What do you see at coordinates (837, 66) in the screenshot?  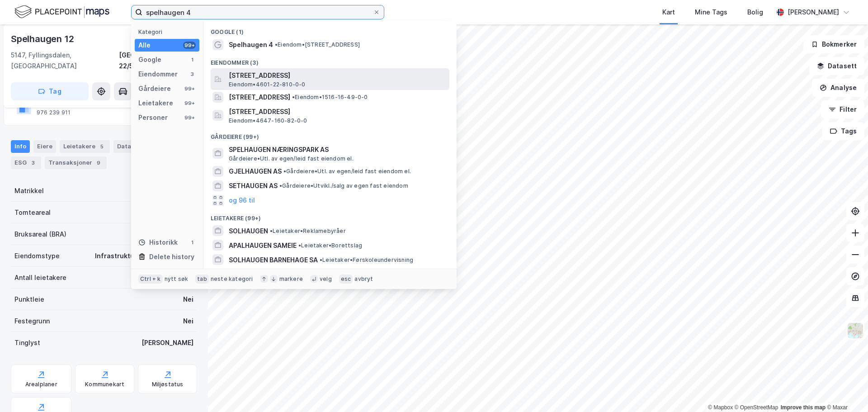 I see `button: Datasett` at bounding box center [837, 66].